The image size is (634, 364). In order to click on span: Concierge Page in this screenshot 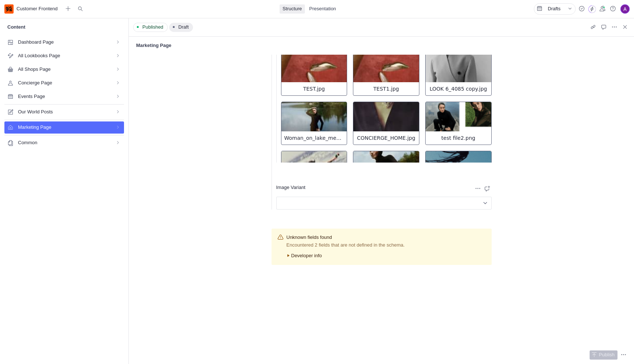, I will do `click(62, 83)`.